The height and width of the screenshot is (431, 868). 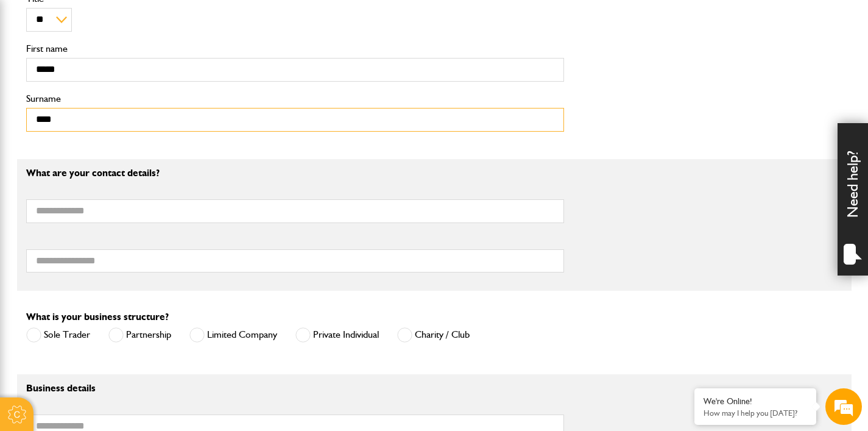 I want to click on label: Partnership, so click(x=139, y=335).